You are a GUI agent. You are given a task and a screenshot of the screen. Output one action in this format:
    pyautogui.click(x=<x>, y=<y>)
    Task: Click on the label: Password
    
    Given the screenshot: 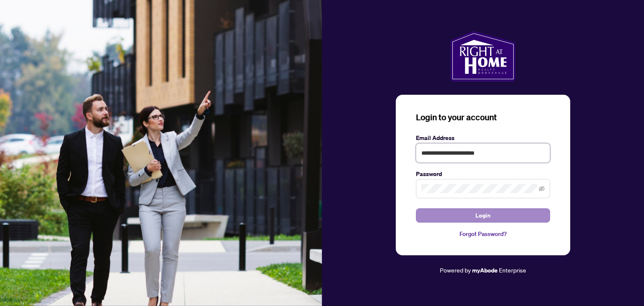 What is the action you would take?
    pyautogui.click(x=483, y=174)
    